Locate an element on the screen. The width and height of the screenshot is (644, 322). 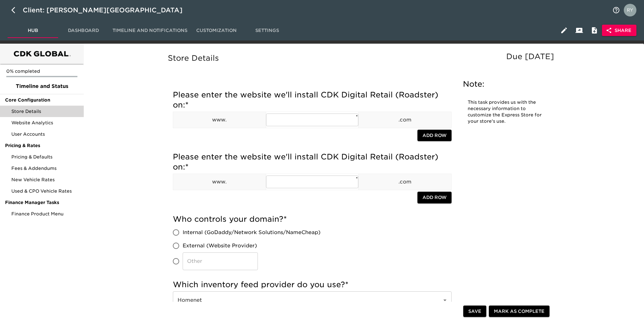
span: Timeline and Notifications is located at coordinates (150, 30).